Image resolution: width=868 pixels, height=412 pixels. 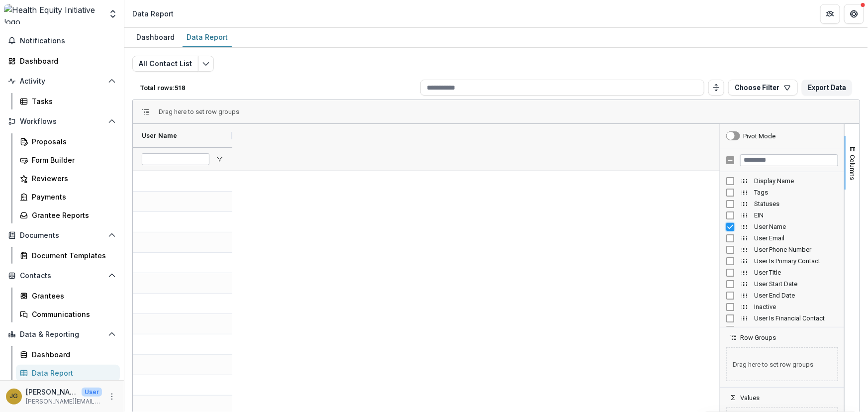 I want to click on p: User, so click(x=91, y=392).